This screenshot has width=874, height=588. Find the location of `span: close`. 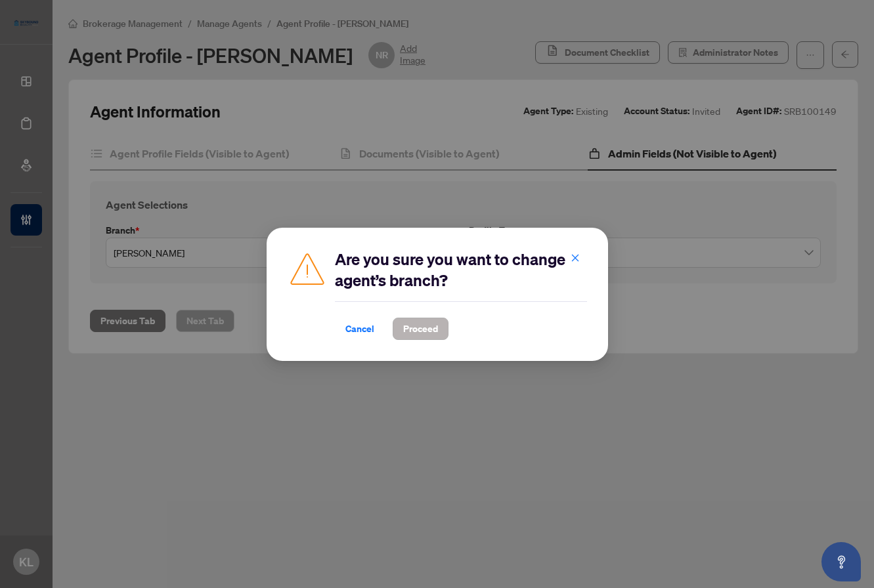

span: close is located at coordinates (575, 257).